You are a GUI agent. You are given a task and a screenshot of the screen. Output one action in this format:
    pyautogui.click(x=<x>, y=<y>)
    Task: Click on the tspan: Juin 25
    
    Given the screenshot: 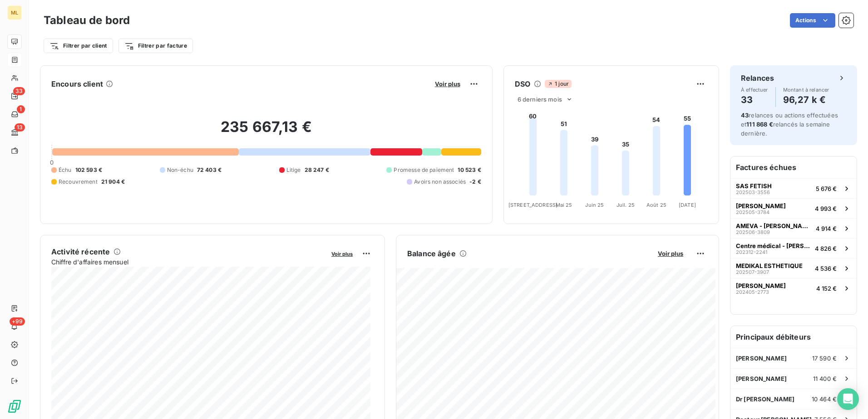 What is the action you would take?
    pyautogui.click(x=594, y=205)
    